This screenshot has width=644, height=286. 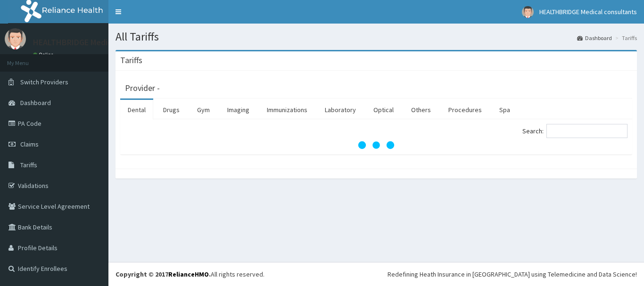 What do you see at coordinates (340, 110) in the screenshot?
I see `a: Laboratory` at bounding box center [340, 110].